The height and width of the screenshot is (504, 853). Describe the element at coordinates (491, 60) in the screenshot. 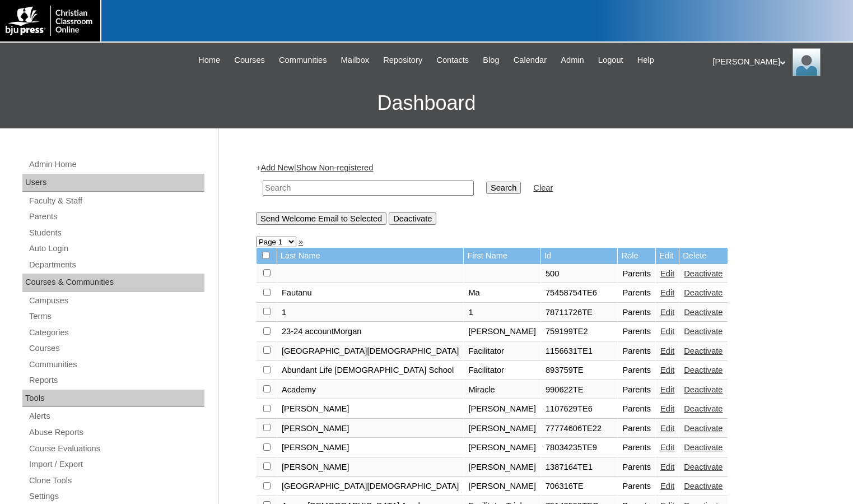

I see `span: Blog` at that location.